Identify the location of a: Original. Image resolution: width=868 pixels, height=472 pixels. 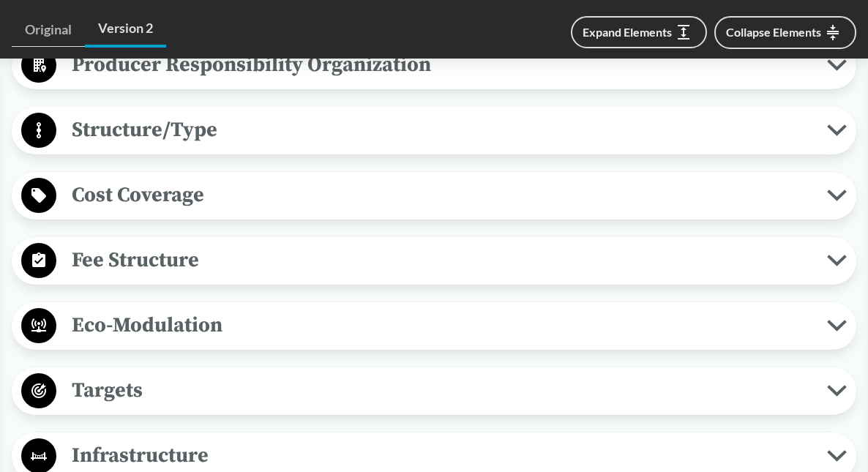
(48, 30).